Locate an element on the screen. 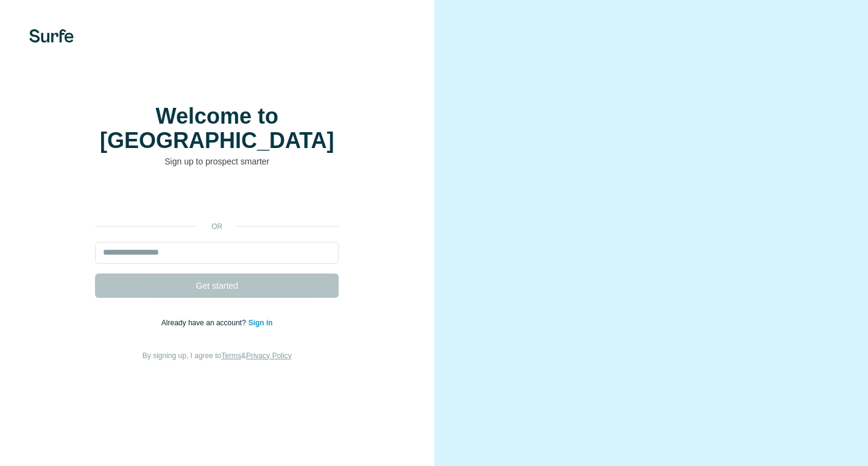 The image size is (868, 466). p: or is located at coordinates (217, 227).